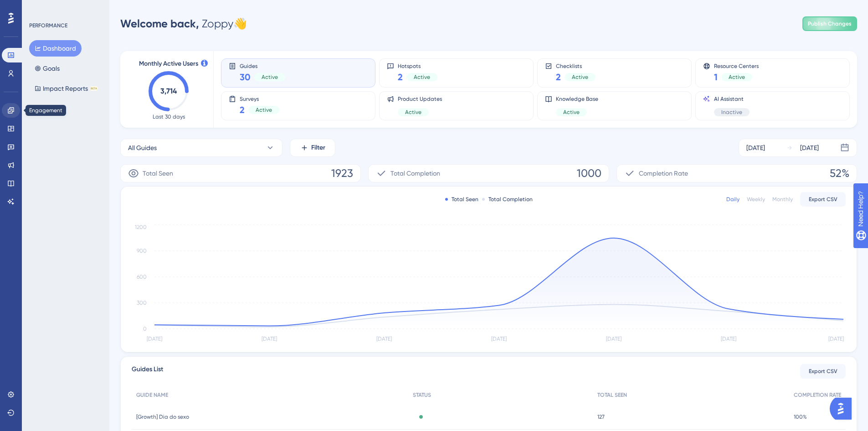 This screenshot has height=431, width=868. I want to click on span: Knowledge Base, so click(577, 99).